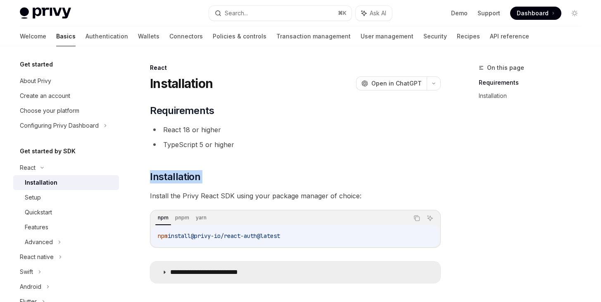 The height and width of the screenshot is (302, 601). What do you see at coordinates (378, 13) in the screenshot?
I see `span: Ask AI` at bounding box center [378, 13].